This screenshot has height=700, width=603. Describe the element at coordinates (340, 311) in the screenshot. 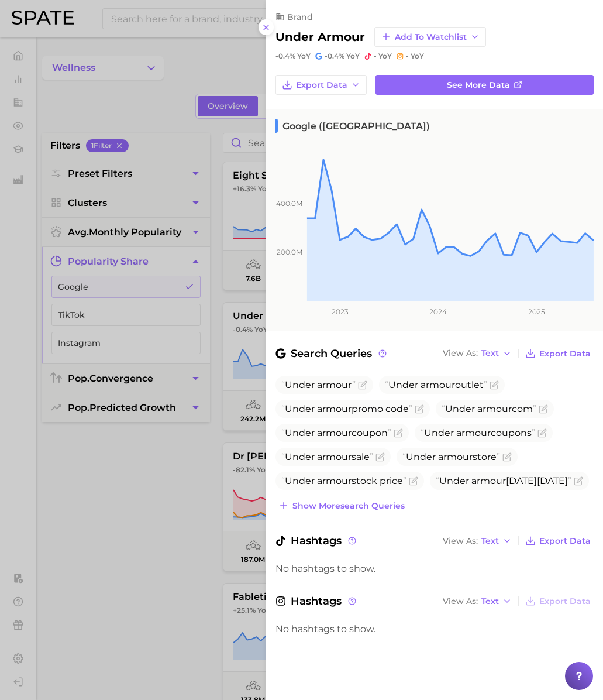

I see `tspan: 2023` at that location.